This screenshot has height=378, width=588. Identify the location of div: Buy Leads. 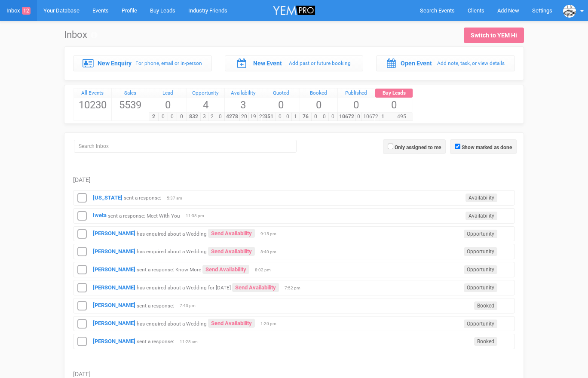
(394, 93).